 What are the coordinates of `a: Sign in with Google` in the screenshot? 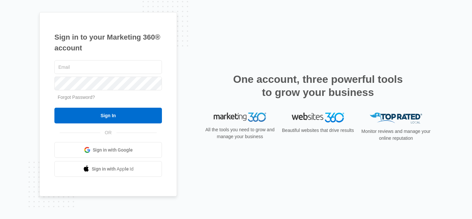 It's located at (108, 150).